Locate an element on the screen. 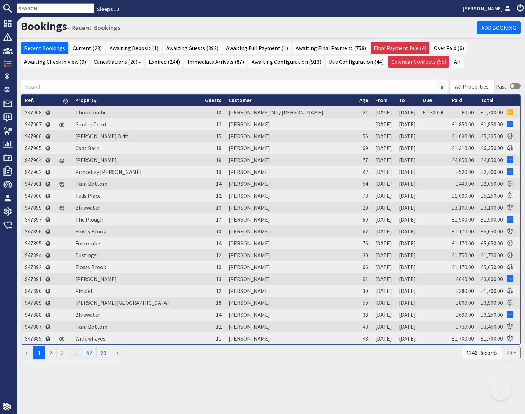 The image size is (525, 414). span: 18 is located at coordinates (219, 303).